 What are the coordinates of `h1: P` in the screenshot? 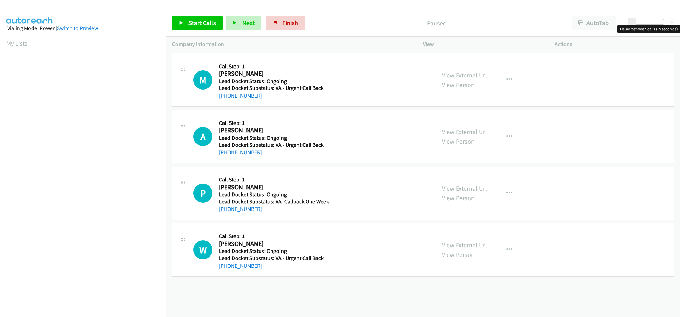 It's located at (203, 193).